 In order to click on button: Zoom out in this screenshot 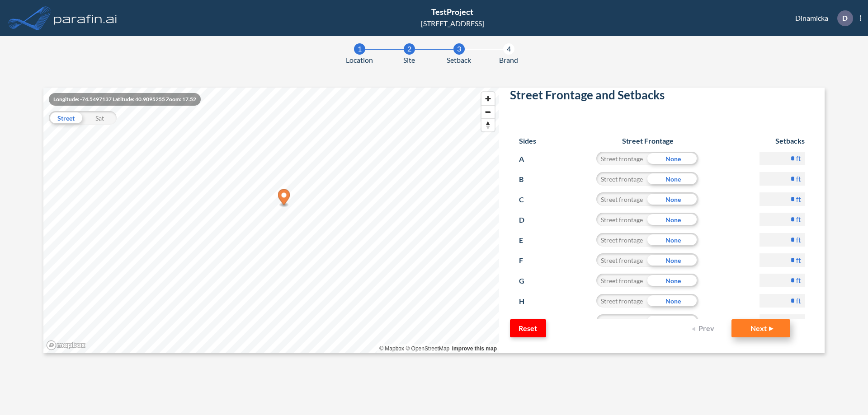, I will do `click(487, 112)`.